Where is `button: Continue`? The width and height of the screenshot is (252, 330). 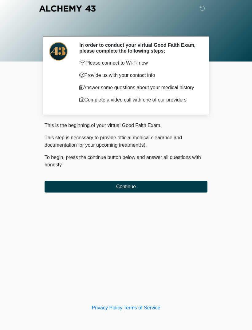
button: Continue is located at coordinates (126, 187).